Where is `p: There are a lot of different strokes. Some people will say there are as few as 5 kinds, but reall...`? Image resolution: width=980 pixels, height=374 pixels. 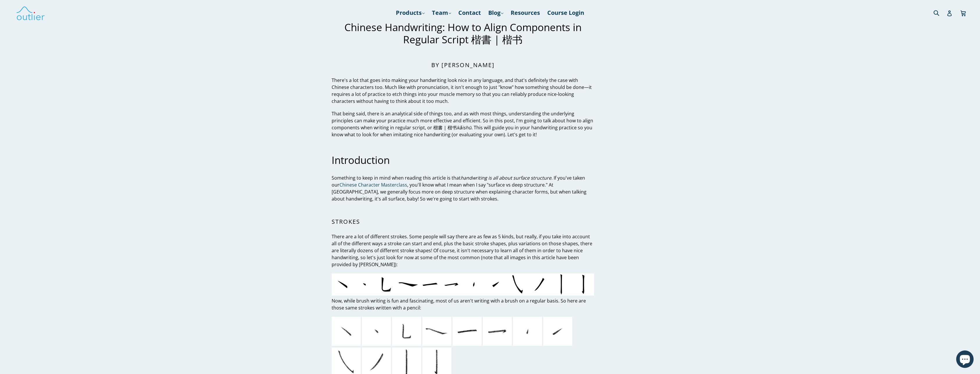 p: There are a lot of different strokes. Some people will say there are as few as 5 kinds, but reall... is located at coordinates (463, 250).